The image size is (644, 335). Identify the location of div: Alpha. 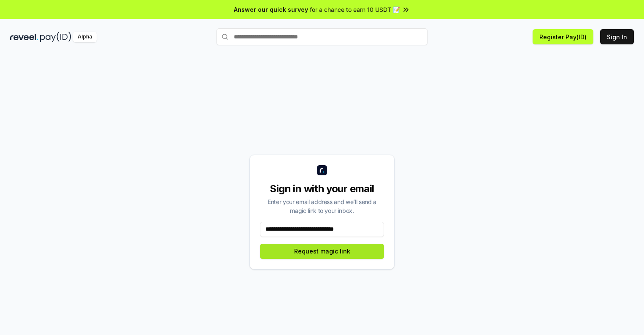
(85, 37).